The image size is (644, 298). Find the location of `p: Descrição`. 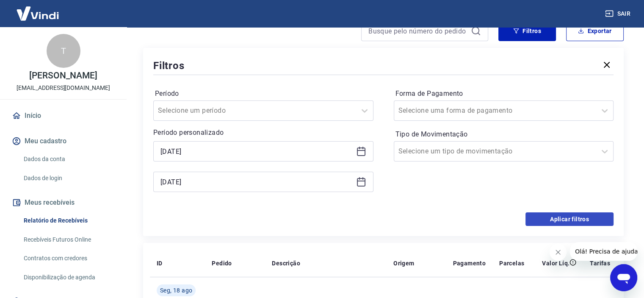

p: Descrição is located at coordinates (286, 263).